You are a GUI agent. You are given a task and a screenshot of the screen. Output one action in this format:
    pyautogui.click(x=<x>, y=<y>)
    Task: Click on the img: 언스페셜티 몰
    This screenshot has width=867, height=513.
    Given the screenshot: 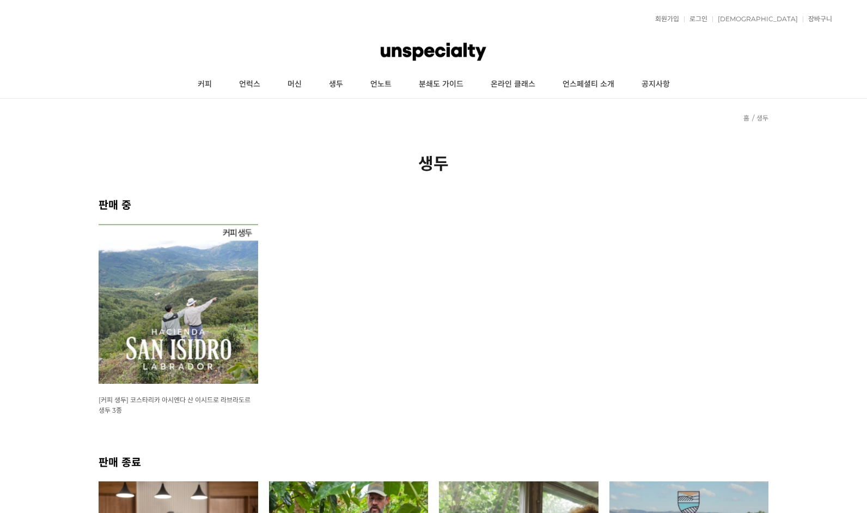 What is the action you would take?
    pyautogui.click(x=434, y=52)
    